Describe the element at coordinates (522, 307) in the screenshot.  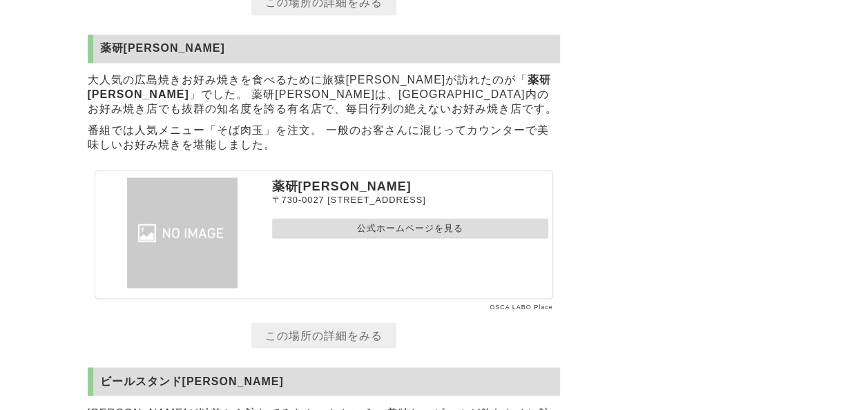
I see `a: OSCA LABO Place` at that location.